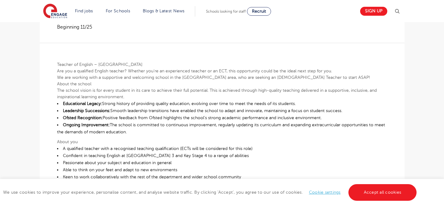 Image resolution: width=444 pixels, height=206 pixels. I want to click on b: Educational Legacy:, so click(82, 103).